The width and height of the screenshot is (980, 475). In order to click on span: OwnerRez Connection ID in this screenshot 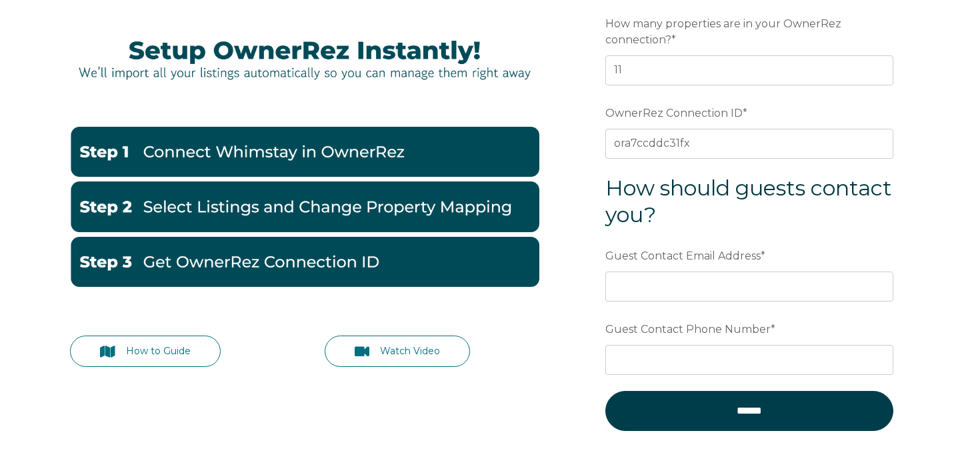, I will do `click(674, 113)`.